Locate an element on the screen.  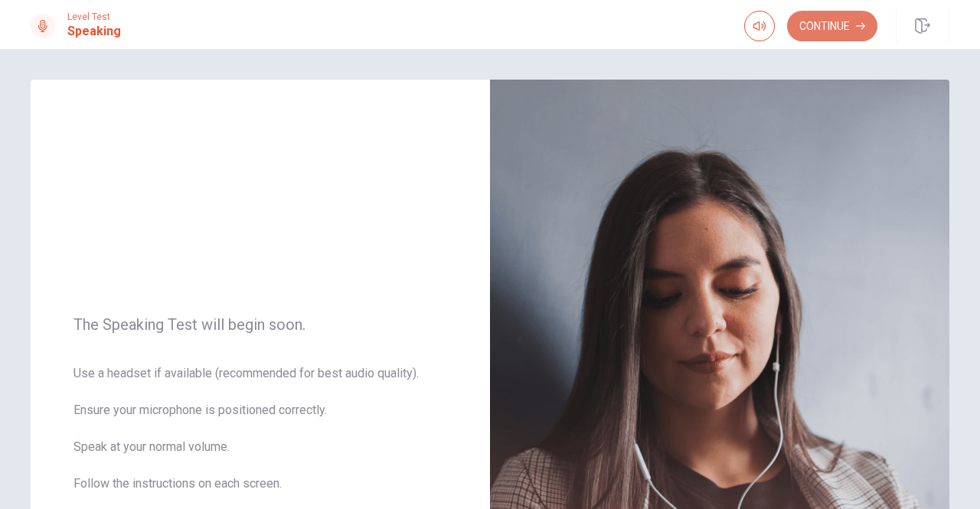
span: Level Test is located at coordinates (94, 17).